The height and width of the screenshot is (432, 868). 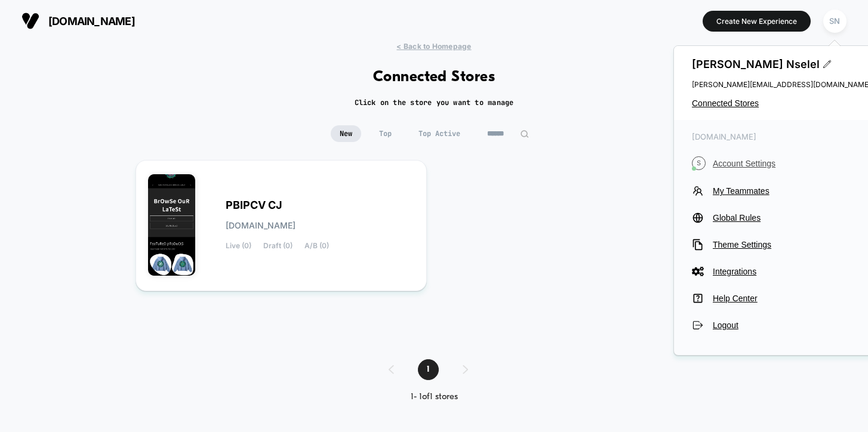 I want to click on img: PBIPCV_CJ, so click(x=171, y=225).